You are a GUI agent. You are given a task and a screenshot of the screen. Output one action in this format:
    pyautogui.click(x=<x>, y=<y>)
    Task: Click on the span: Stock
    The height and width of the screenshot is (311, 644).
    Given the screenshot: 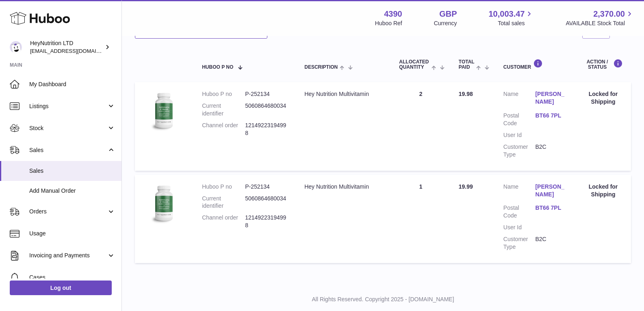 What is the action you would take?
    pyautogui.click(x=68, y=128)
    